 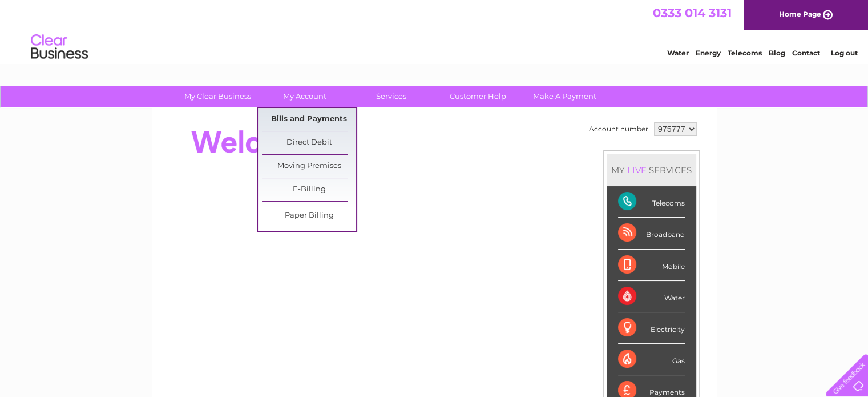 I want to click on a: Water, so click(x=678, y=52).